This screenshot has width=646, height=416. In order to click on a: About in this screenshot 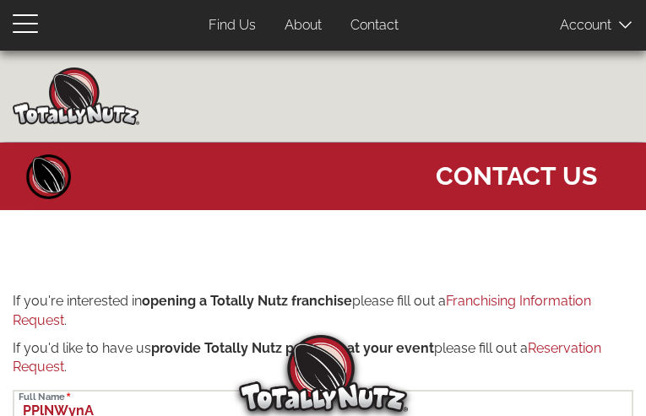, I will do `click(303, 25)`.